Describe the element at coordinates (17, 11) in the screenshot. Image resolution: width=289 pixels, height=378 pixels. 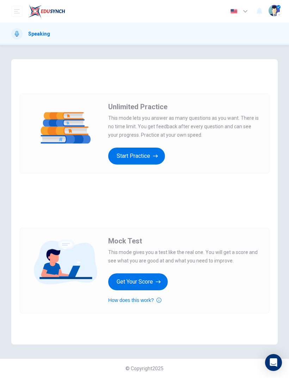
I see `button: open mobile menu` at that location.